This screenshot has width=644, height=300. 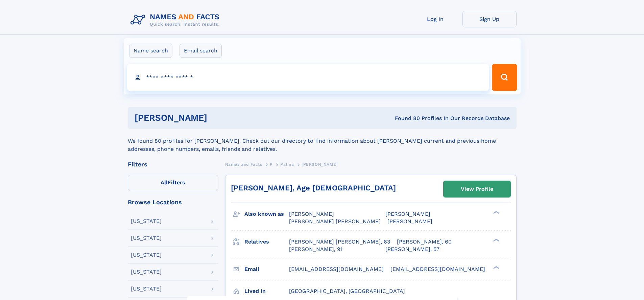 I want to click on a: Log In, so click(x=435, y=19).